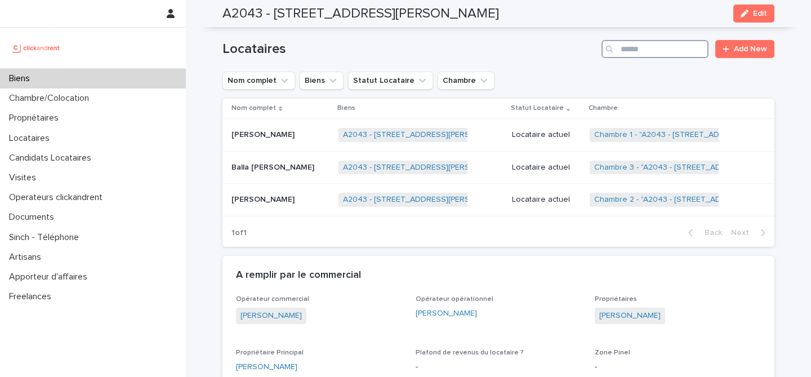 Image resolution: width=811 pixels, height=377 pixels. What do you see at coordinates (51, 98) in the screenshot?
I see `p: Chambre/Colocation` at bounding box center [51, 98].